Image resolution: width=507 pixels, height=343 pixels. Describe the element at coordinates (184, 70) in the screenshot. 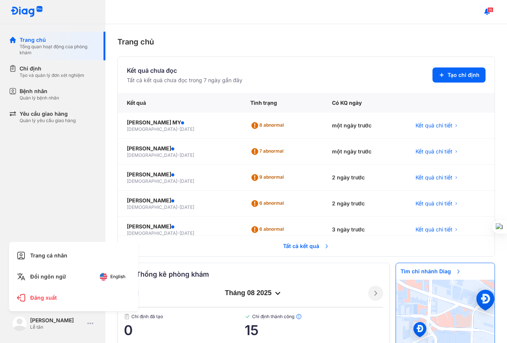

I see `div: Kết quả chưa đọc` at that location.